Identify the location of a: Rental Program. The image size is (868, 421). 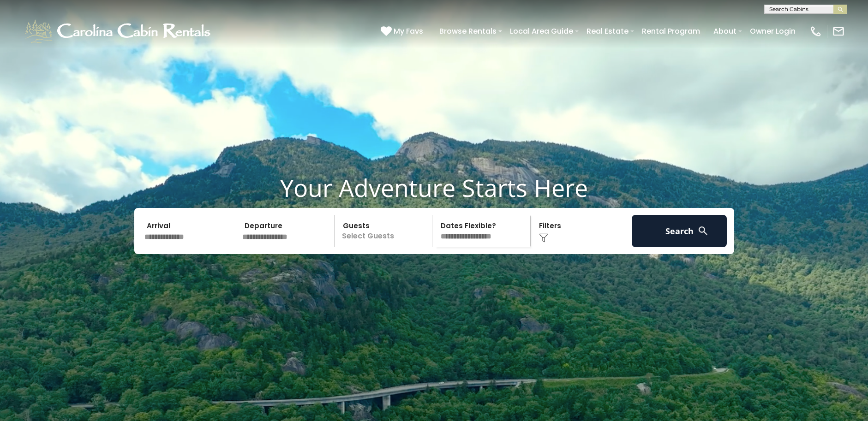
(671, 31).